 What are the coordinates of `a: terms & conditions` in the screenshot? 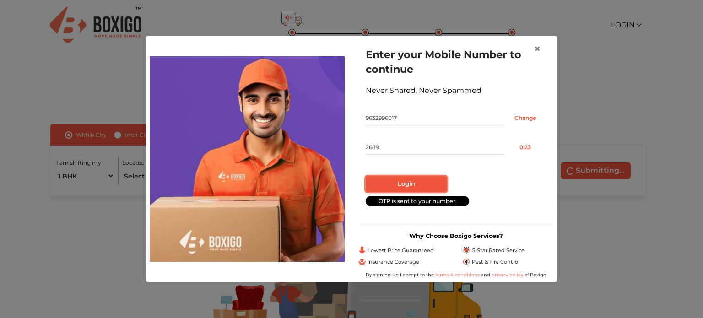 It's located at (458, 275).